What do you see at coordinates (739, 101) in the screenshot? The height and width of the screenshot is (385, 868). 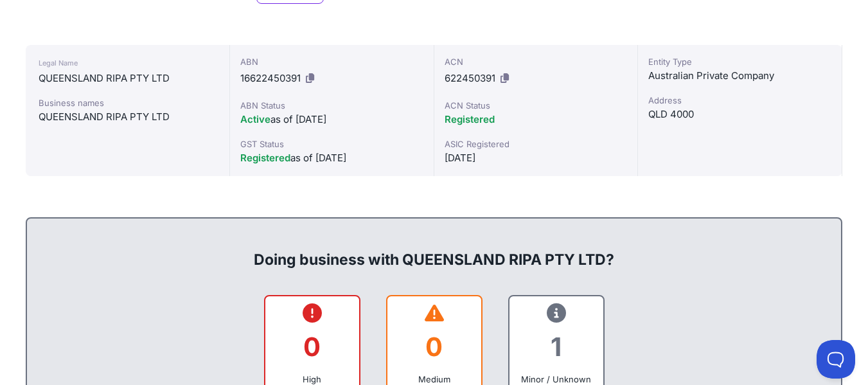 I see `div: Address` at bounding box center [739, 101].